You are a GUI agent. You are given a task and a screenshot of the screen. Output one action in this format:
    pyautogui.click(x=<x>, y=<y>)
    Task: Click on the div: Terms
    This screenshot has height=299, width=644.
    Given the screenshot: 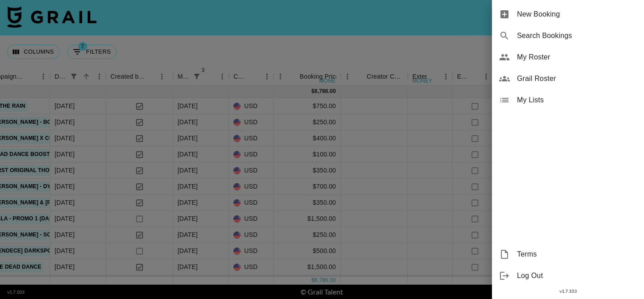 What is the action you would take?
    pyautogui.click(x=568, y=254)
    